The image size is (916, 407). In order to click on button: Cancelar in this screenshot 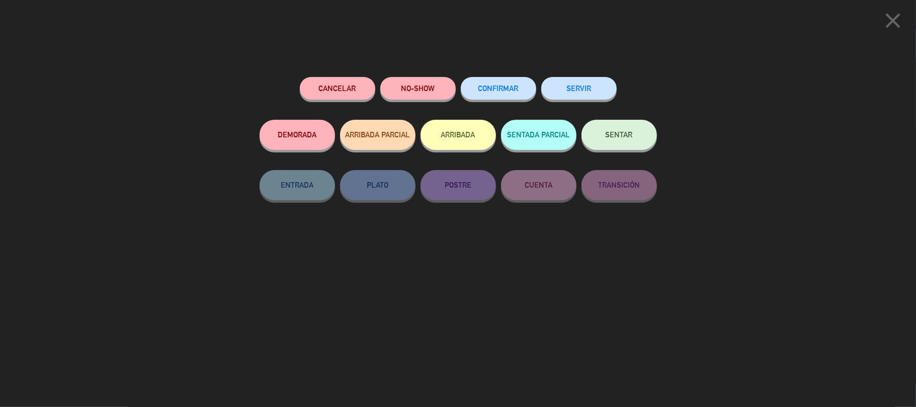, I will do `click(338, 88)`.